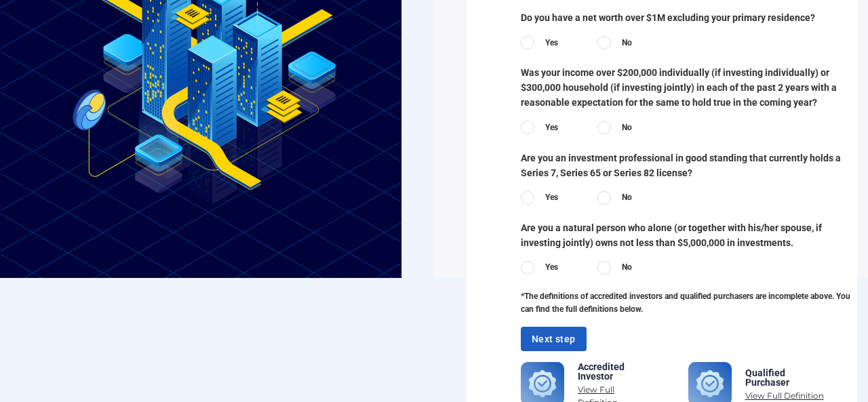 Image resolution: width=868 pixels, height=402 pixels. What do you see at coordinates (689, 303) in the screenshot?
I see `span: *The definitions of accredited investors and qualified purchasers are incomplete above. You can f...` at bounding box center [689, 303].